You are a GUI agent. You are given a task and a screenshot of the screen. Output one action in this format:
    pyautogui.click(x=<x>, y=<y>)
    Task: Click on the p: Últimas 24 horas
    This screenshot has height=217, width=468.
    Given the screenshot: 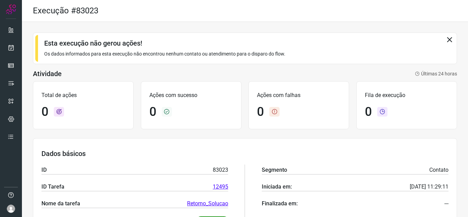 What is the action you would take?
    pyautogui.click(x=436, y=74)
    